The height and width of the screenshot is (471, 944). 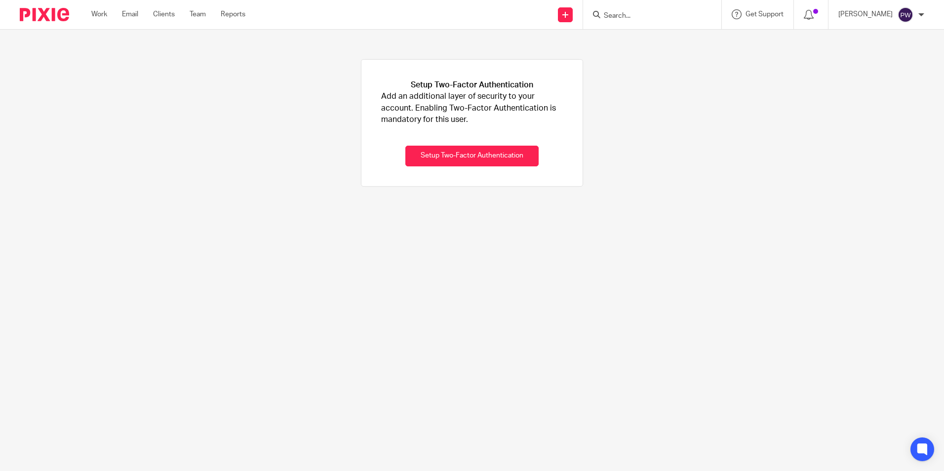 I want to click on a: Email, so click(x=130, y=14).